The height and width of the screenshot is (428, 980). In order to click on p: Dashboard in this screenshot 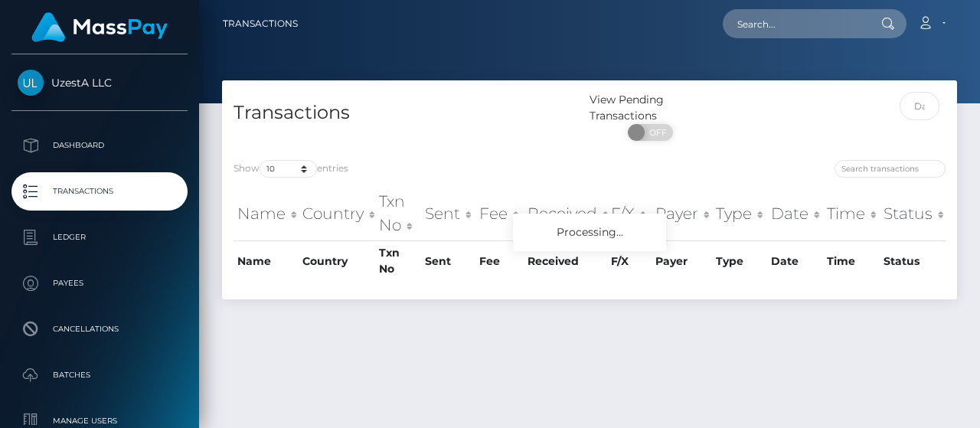, I will do `click(100, 146)`.